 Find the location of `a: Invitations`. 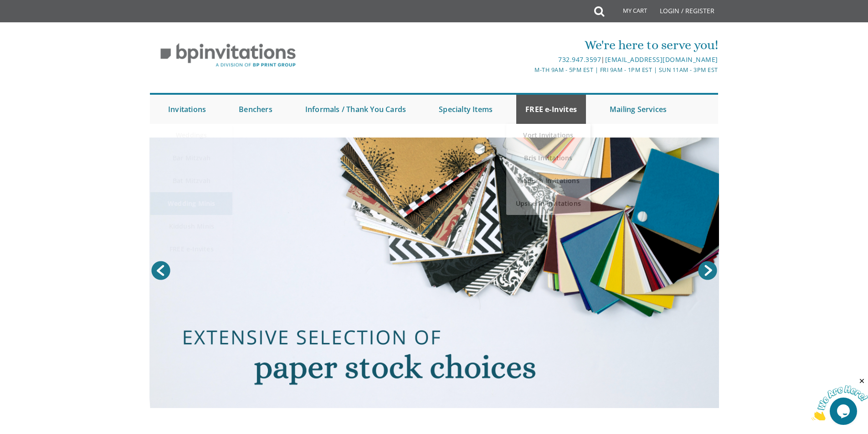

a: Invitations is located at coordinates (187, 109).